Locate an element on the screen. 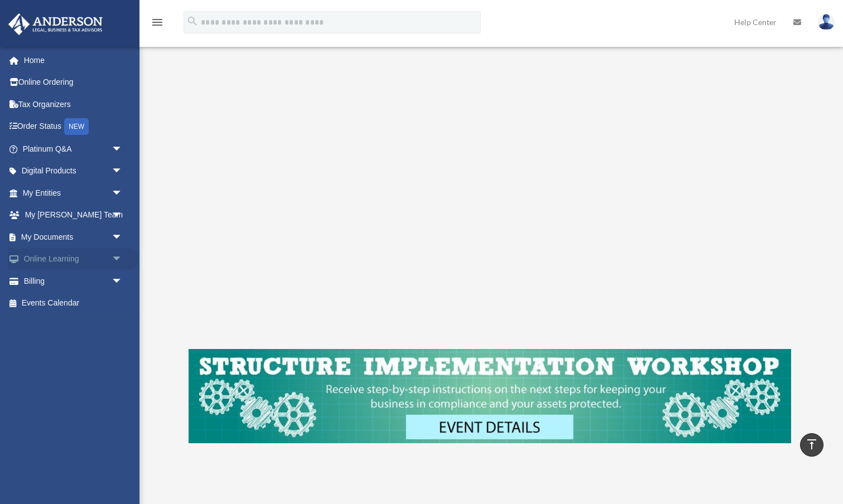 Image resolution: width=843 pixels, height=504 pixels. i: vertical_align_top is located at coordinates (812, 445).